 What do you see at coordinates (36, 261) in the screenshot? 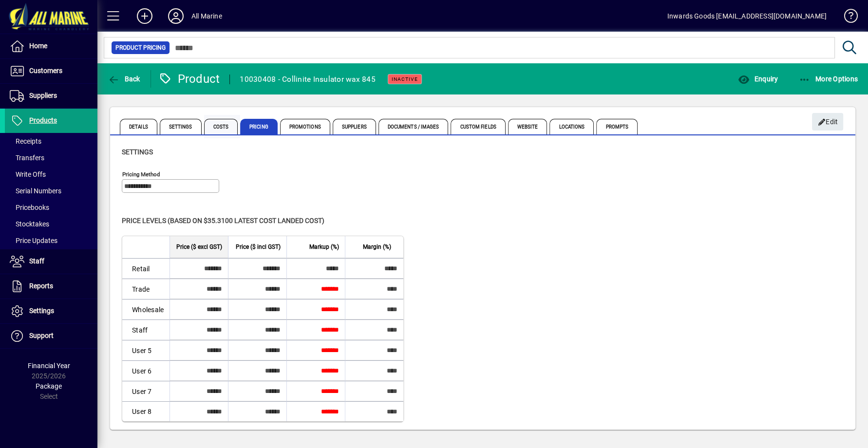
I see `span: Staff` at bounding box center [36, 261].